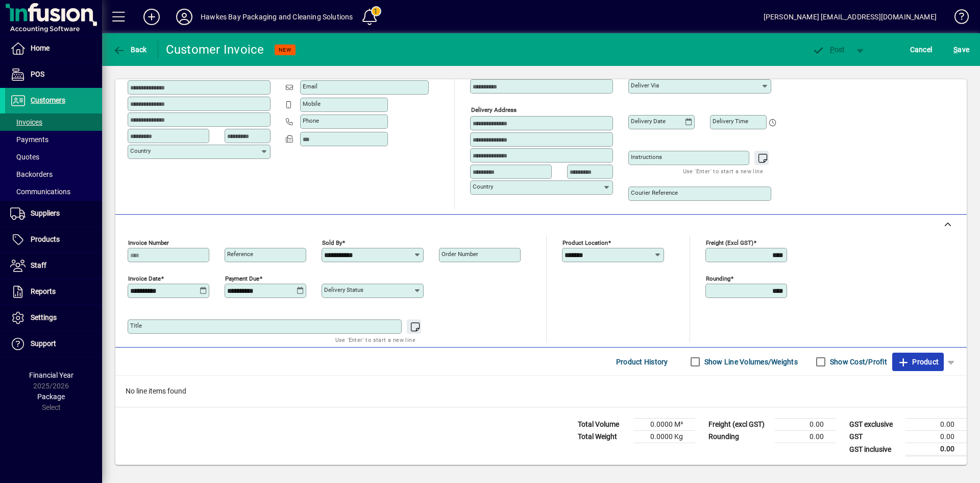 The width and height of the screenshot is (980, 483). What do you see at coordinates (242, 278) in the screenshot?
I see `mat-label: Payment due` at bounding box center [242, 278].